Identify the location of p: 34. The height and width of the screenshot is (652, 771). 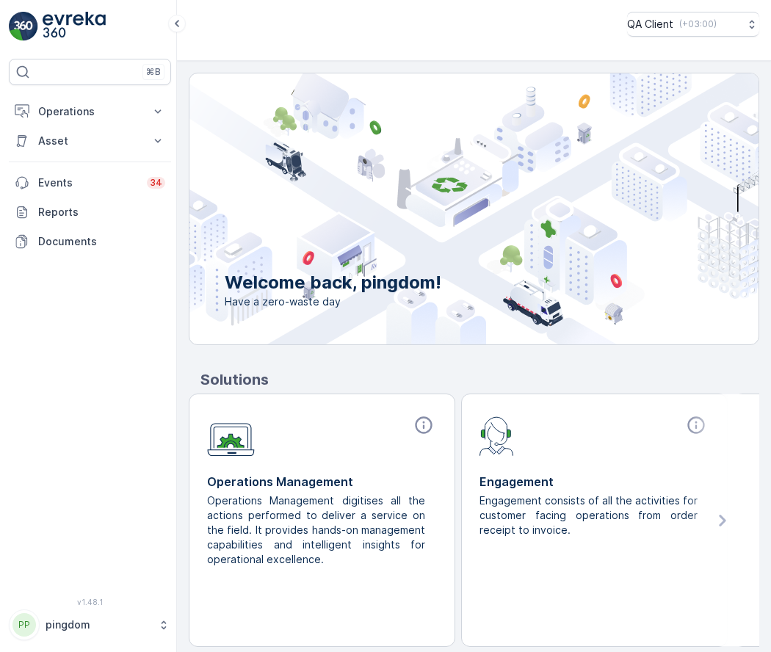
(156, 183).